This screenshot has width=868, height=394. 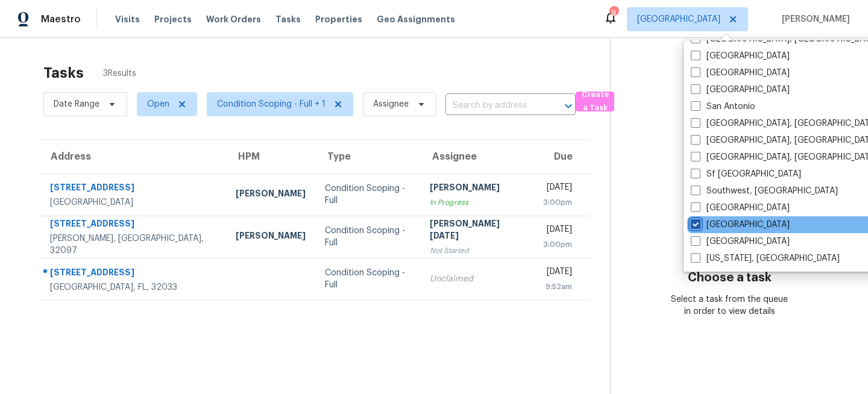 I want to click on div: 9, so click(x=614, y=13).